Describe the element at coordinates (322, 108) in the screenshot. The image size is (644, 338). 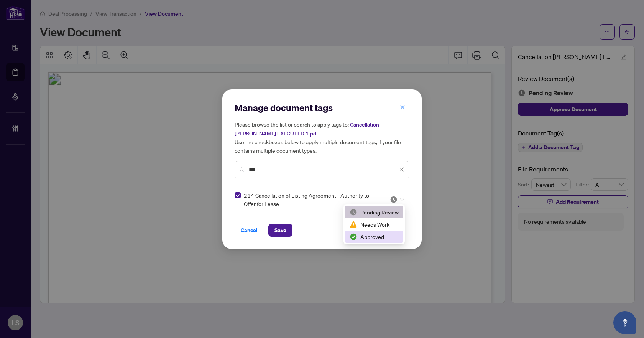
I see `h2: Manage document tags` at that location.